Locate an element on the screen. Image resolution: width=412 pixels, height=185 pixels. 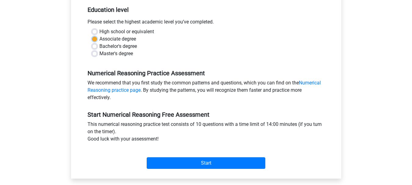
label: Bachelor's degree is located at coordinates (118, 46).